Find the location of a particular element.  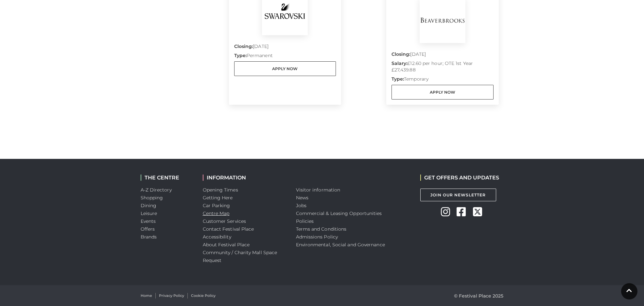

a: Car Parking is located at coordinates (216, 206).